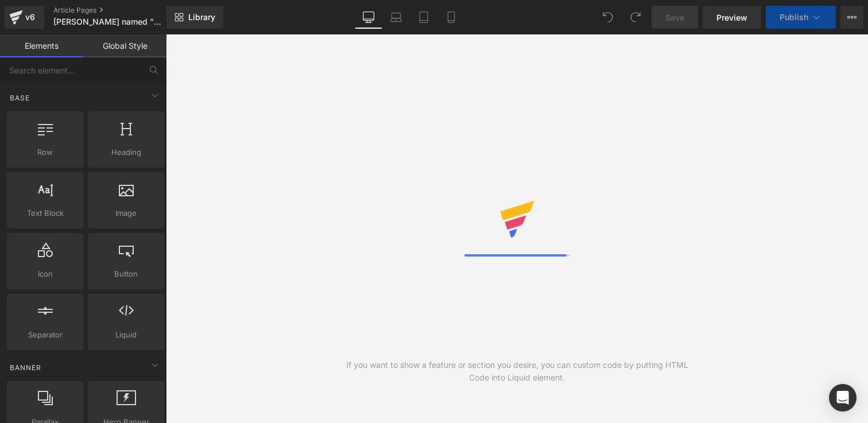 Image resolution: width=868 pixels, height=423 pixels. I want to click on span: Publish, so click(794, 17).